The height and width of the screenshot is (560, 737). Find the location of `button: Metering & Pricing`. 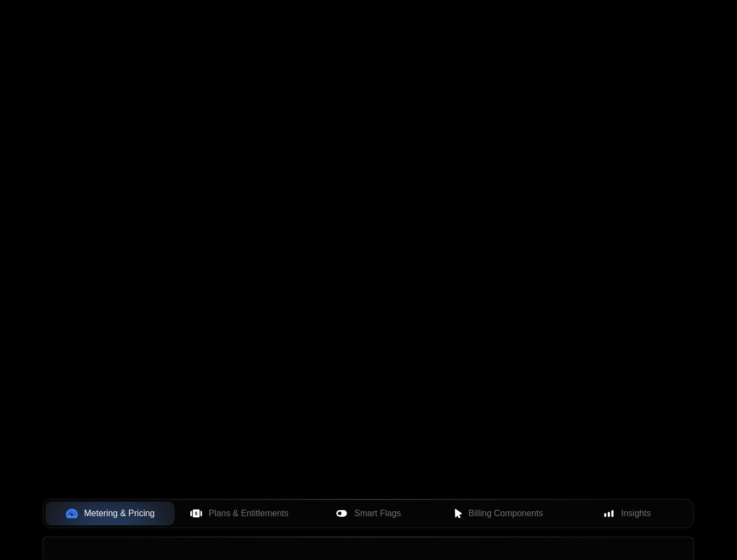

button: Metering & Pricing is located at coordinates (110, 513).